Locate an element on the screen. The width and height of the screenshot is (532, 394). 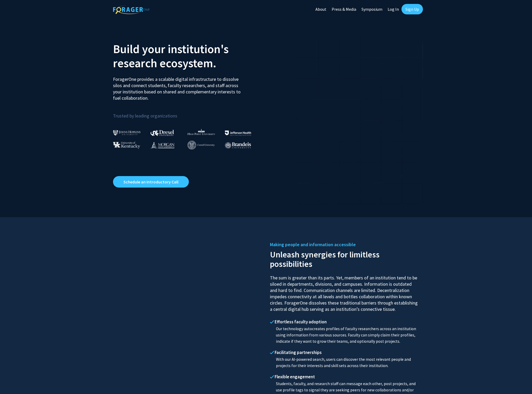
p: With our AI-powered search, users can discover the most relevant people and projects for their in... is located at coordinates (344, 363).